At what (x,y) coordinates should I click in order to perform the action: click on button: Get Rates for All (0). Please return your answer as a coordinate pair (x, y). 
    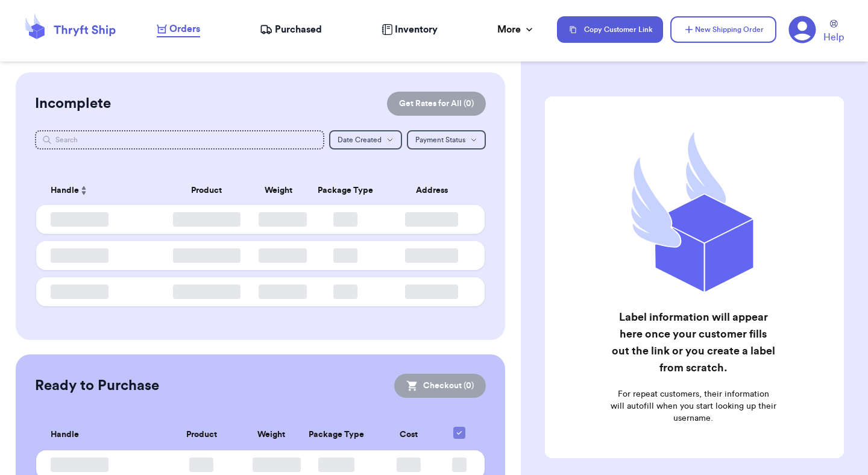
    Looking at the image, I should click on (436, 103).